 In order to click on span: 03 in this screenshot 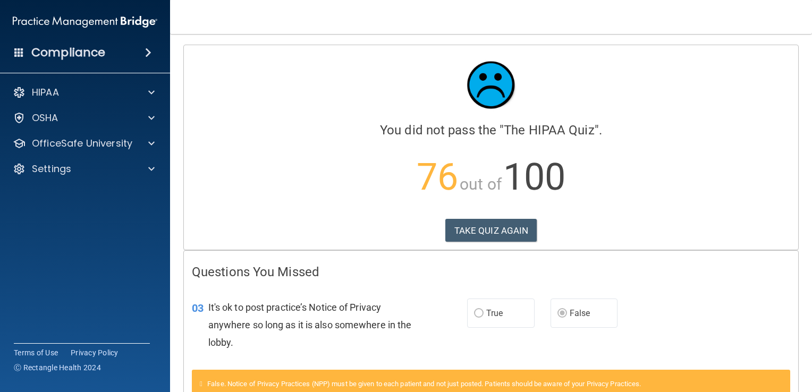, I will do `click(198, 308)`.